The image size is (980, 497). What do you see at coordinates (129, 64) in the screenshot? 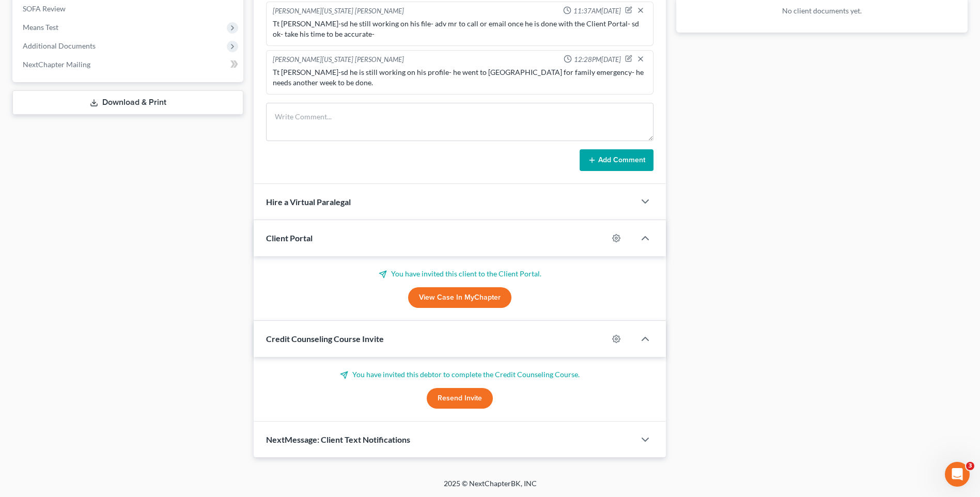
I see `a: NextChapter Mailing` at bounding box center [129, 64].